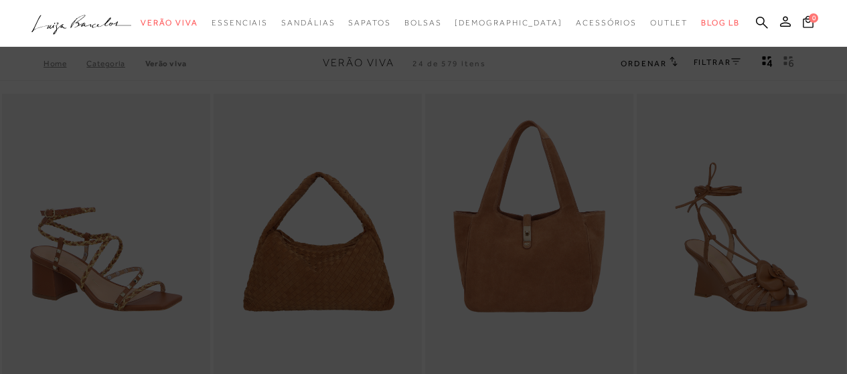 This screenshot has width=847, height=374. Describe the element at coordinates (814, 18) in the screenshot. I see `span: 0` at that location.